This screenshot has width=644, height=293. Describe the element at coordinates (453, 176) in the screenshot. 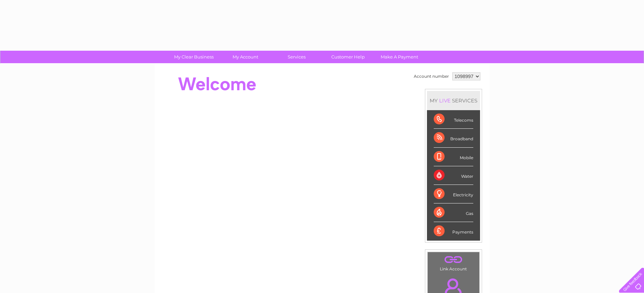

I see `div: Water` at that location.